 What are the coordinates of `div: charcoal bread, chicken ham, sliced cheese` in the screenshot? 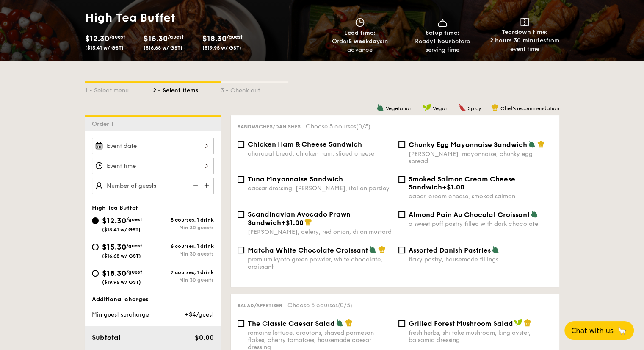 It's located at (320, 154).